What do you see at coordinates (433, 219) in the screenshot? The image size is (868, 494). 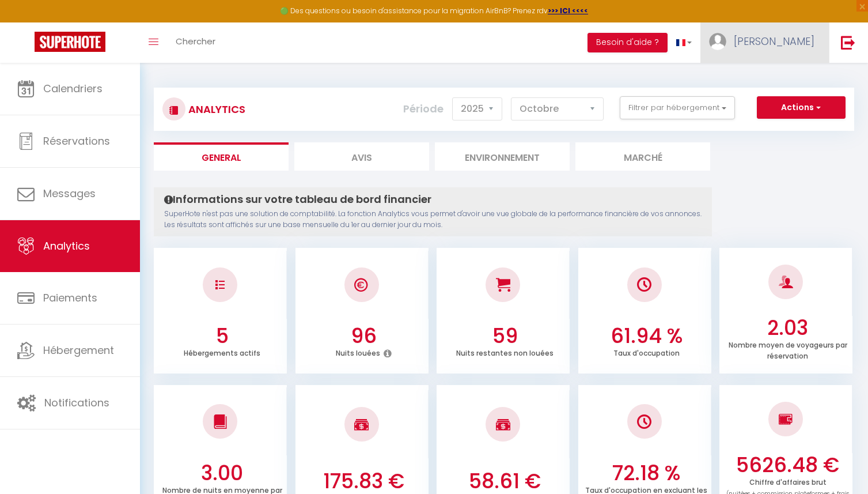 I see `p: SuperHote n'est pas une solution de comptabilité. La fonction Analytics vous permet d'avoir une v...` at bounding box center [433, 219].